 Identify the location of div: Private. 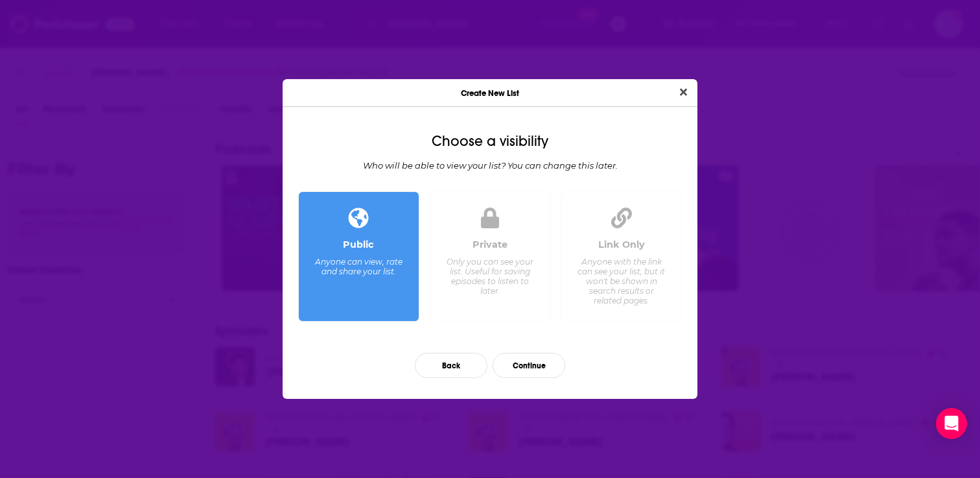
(490, 244).